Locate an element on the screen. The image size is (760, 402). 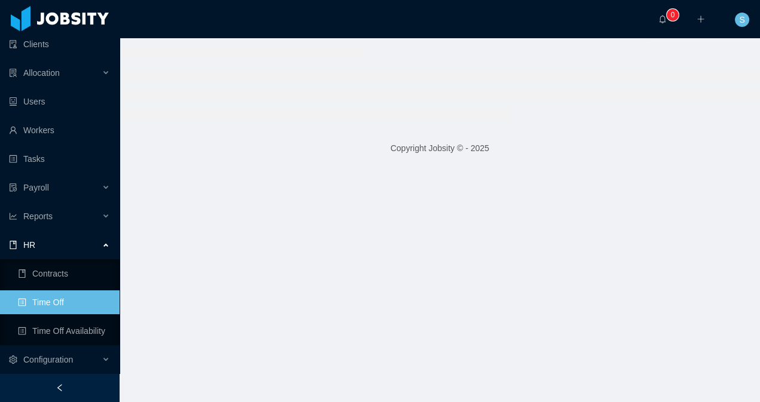
sup: 0 is located at coordinates (672, 15).